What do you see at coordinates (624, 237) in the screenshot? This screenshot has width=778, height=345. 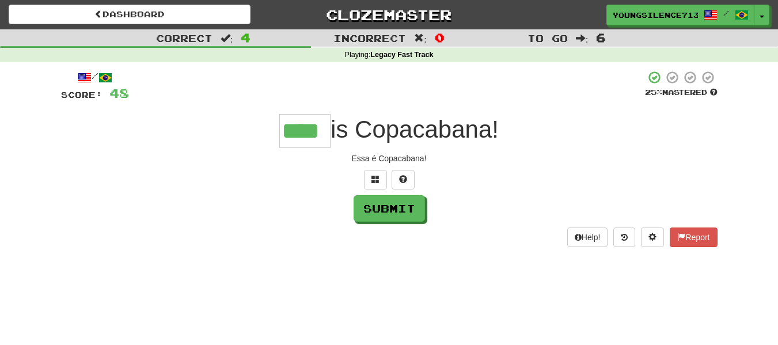 I see `button: Round history (alt+y)` at bounding box center [624, 237].